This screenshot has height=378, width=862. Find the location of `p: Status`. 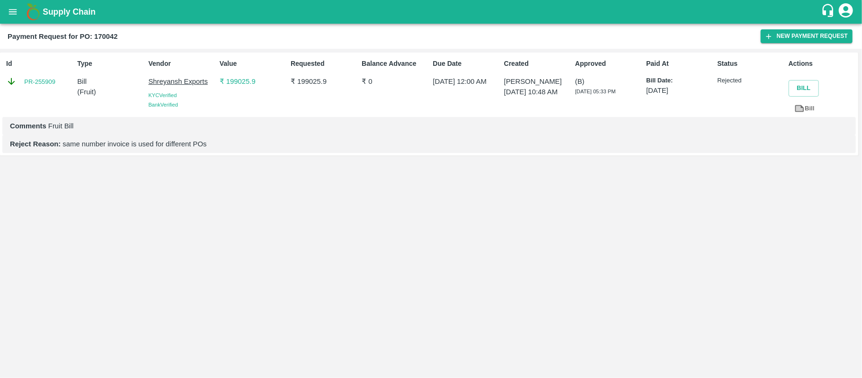

p: Status is located at coordinates (751, 63).